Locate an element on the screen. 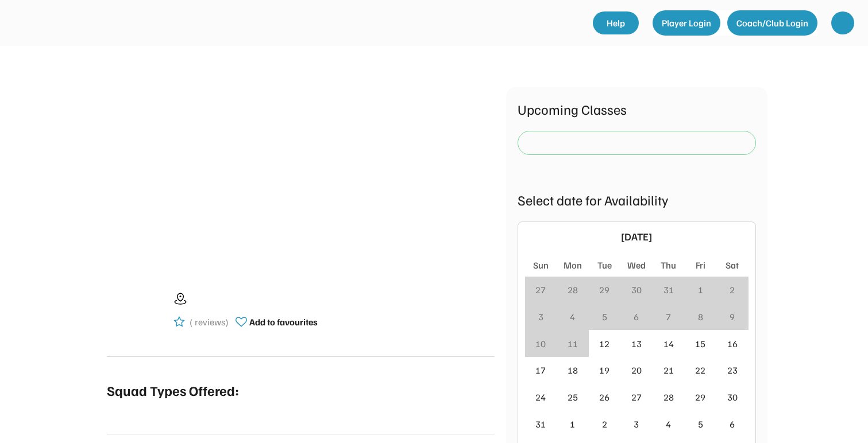  div: Thu is located at coordinates (668, 265).